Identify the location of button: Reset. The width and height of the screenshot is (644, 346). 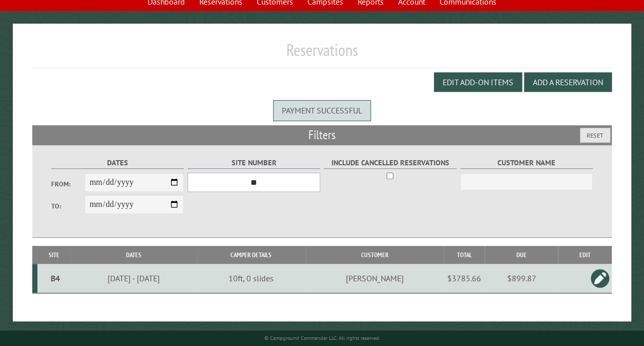
(595, 135).